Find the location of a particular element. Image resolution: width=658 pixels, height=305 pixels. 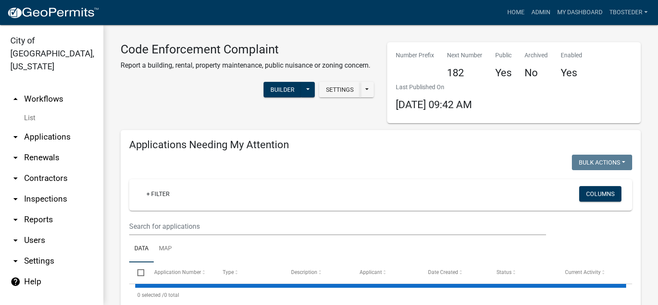

span: Applicant is located at coordinates (371, 272).